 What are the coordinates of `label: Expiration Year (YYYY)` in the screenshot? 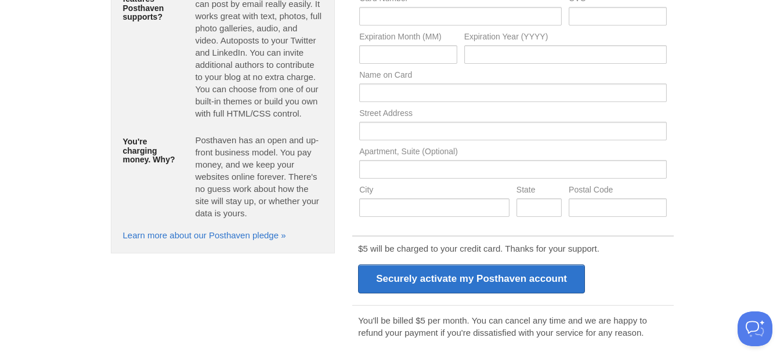 It's located at (565, 38).